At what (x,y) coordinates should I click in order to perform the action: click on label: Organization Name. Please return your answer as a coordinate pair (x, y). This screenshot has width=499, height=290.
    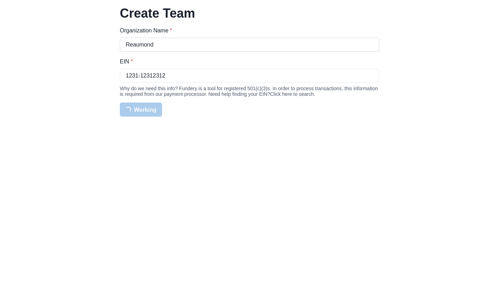
    Looking at the image, I should click on (247, 31).